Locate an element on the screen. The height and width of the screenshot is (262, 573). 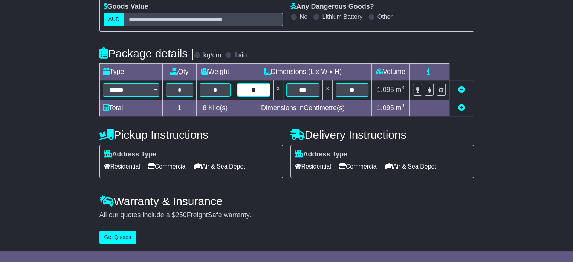
label: AUD is located at coordinates (114, 19).